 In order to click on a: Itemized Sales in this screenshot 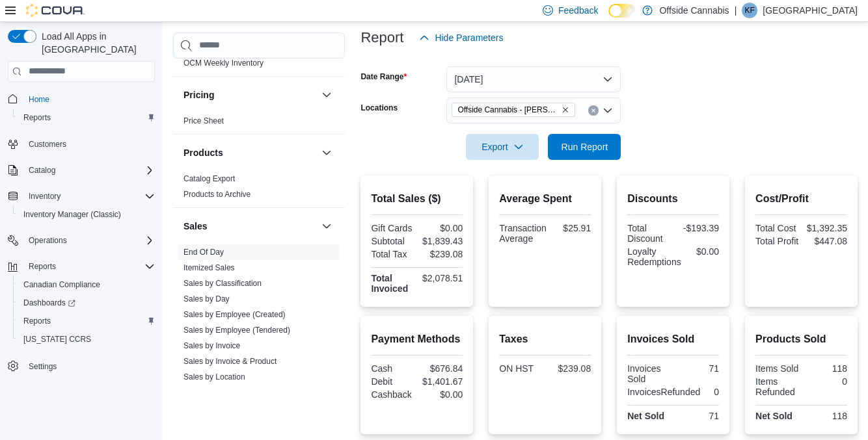, I will do `click(209, 268)`.